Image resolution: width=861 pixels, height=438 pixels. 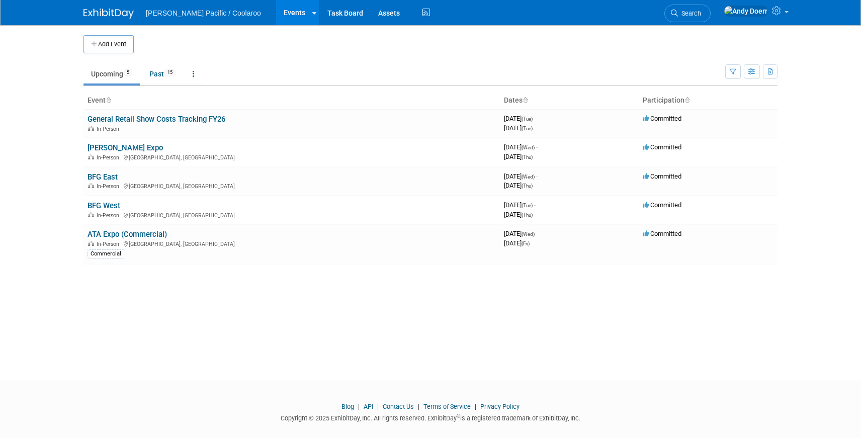 I want to click on a: Search, so click(x=687, y=13).